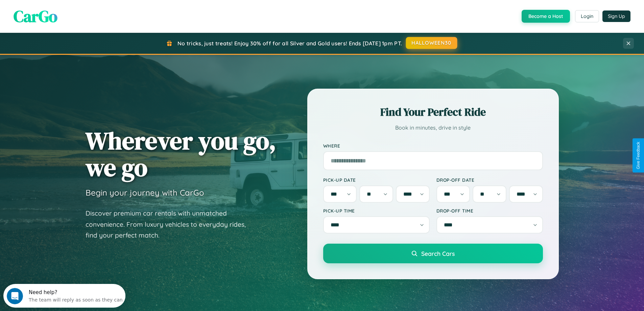 This screenshot has height=311, width=644. What do you see at coordinates (35, 16) in the screenshot?
I see `span: CarGo` at bounding box center [35, 16].